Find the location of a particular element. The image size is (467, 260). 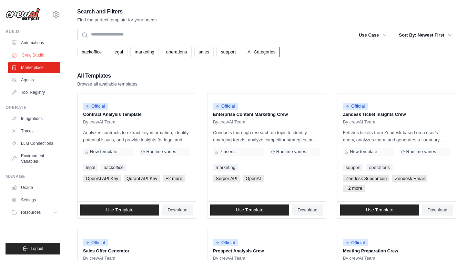

div: Operate is located at coordinates (33, 107).